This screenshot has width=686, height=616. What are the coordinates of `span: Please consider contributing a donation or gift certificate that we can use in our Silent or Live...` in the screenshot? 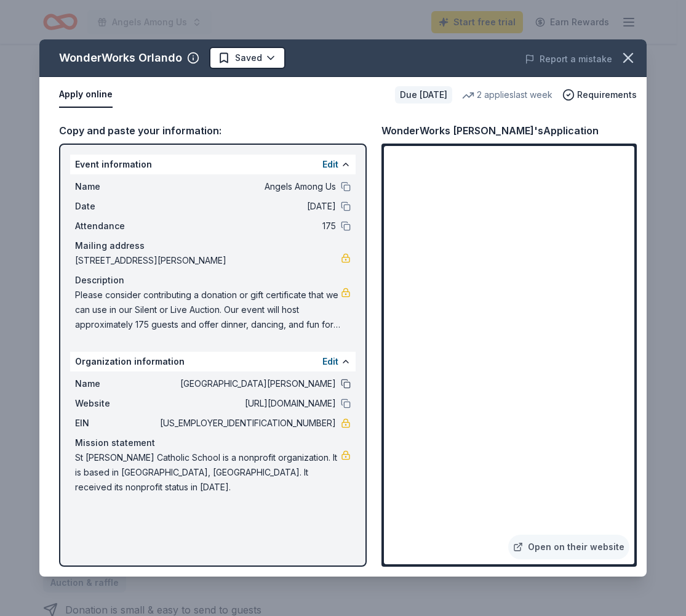 It's located at (208, 310).